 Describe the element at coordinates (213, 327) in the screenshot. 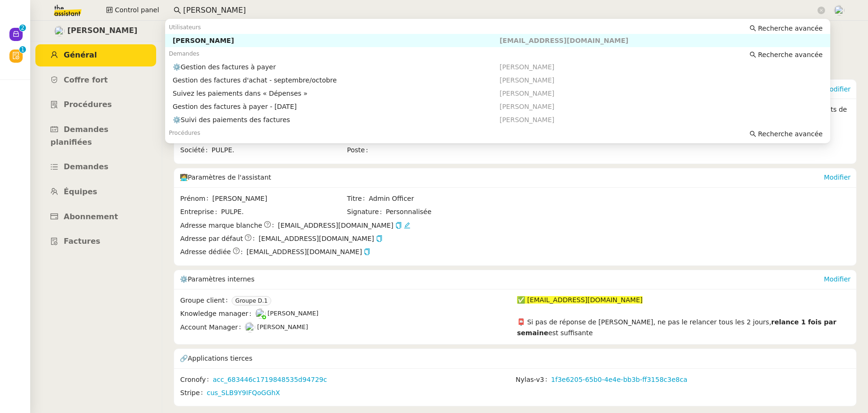

I see `span: Account Manager` at that location.